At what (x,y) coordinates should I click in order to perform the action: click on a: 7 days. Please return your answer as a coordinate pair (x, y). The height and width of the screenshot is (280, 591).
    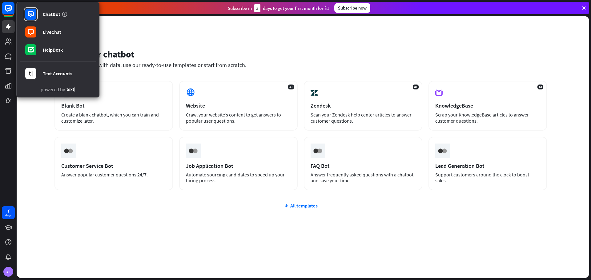
    Looking at the image, I should click on (8, 213).